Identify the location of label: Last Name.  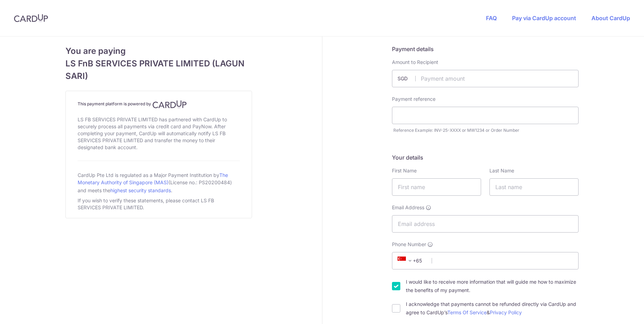
(502, 171).